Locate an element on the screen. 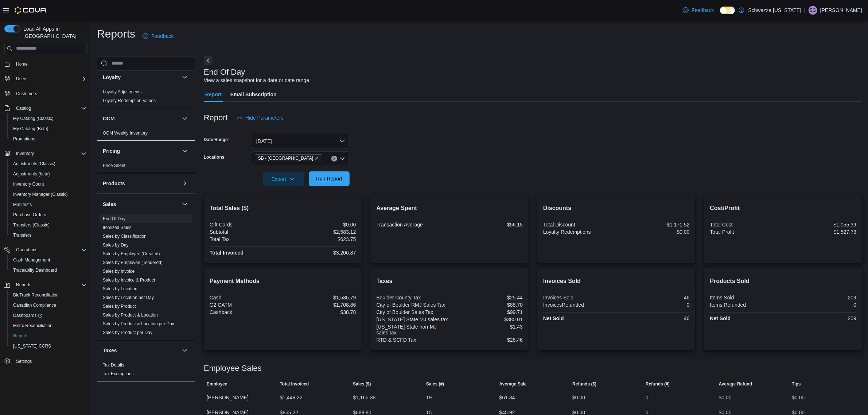  h3: Taxes is located at coordinates (110, 350).